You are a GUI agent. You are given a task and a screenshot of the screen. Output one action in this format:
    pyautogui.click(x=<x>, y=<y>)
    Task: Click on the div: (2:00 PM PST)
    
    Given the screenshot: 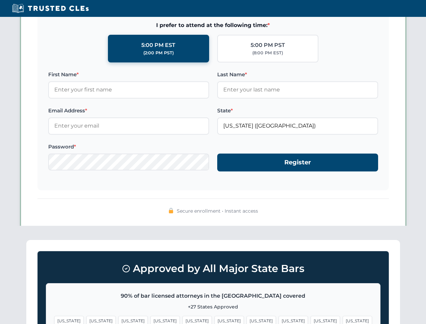 What is the action you would take?
    pyautogui.click(x=159, y=53)
    